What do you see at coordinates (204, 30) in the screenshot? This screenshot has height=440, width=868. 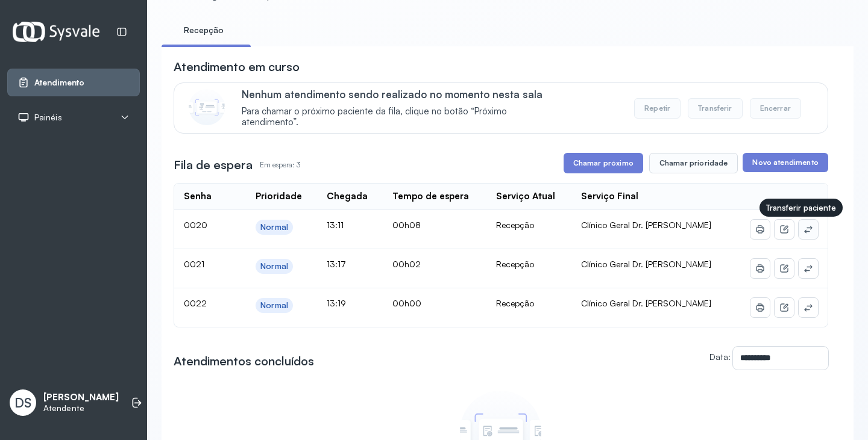 I see `a: Recepção` at bounding box center [204, 30].